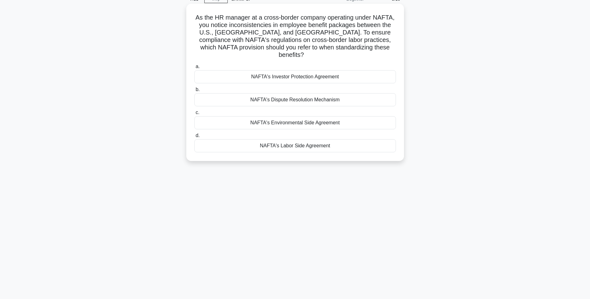 The image size is (590, 299). I want to click on span: b., so click(198, 89).